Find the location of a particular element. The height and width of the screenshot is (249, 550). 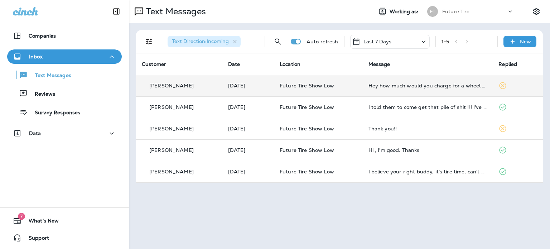

p: Last 7 Days is located at coordinates (377, 42).